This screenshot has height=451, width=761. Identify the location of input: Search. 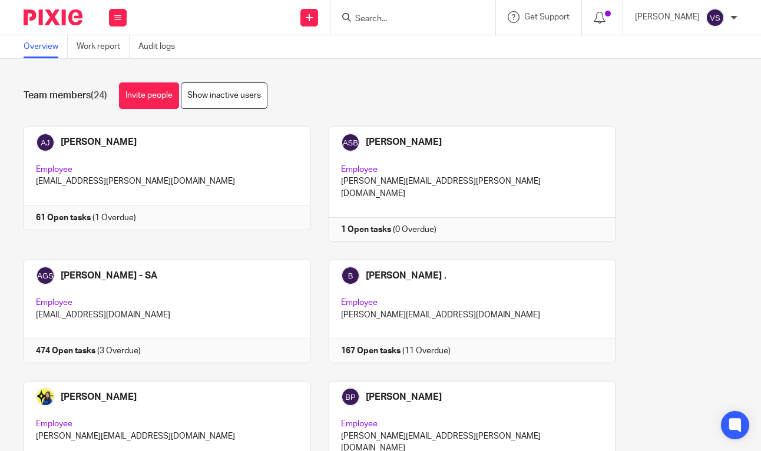
(407, 19).